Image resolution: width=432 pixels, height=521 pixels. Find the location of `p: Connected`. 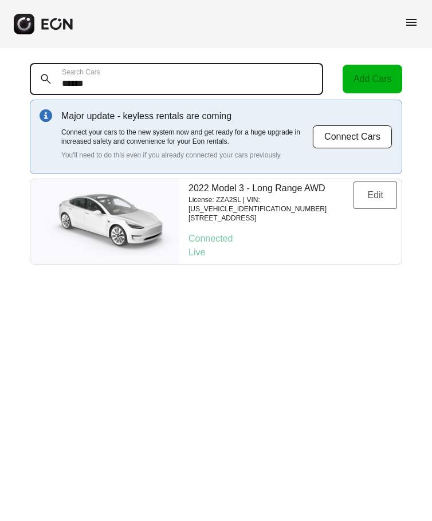

p: Connected is located at coordinates (293, 239).